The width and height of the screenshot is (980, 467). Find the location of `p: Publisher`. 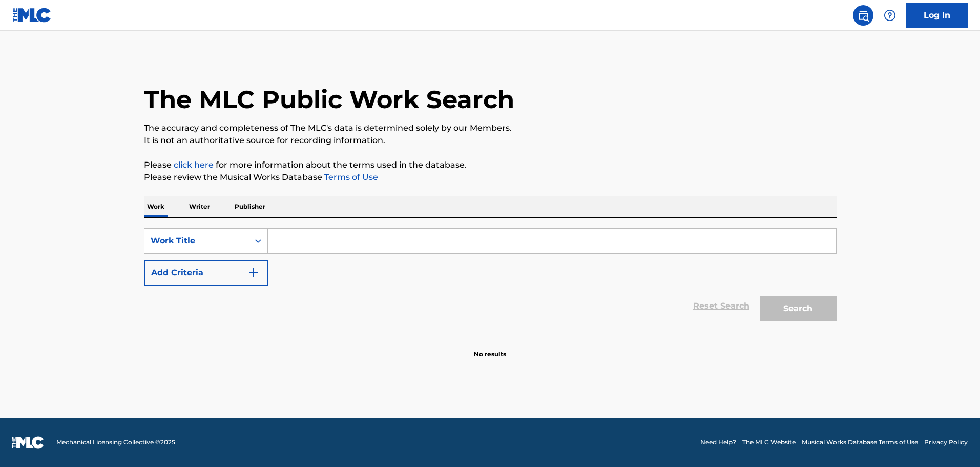

p: Publisher is located at coordinates (250, 207).